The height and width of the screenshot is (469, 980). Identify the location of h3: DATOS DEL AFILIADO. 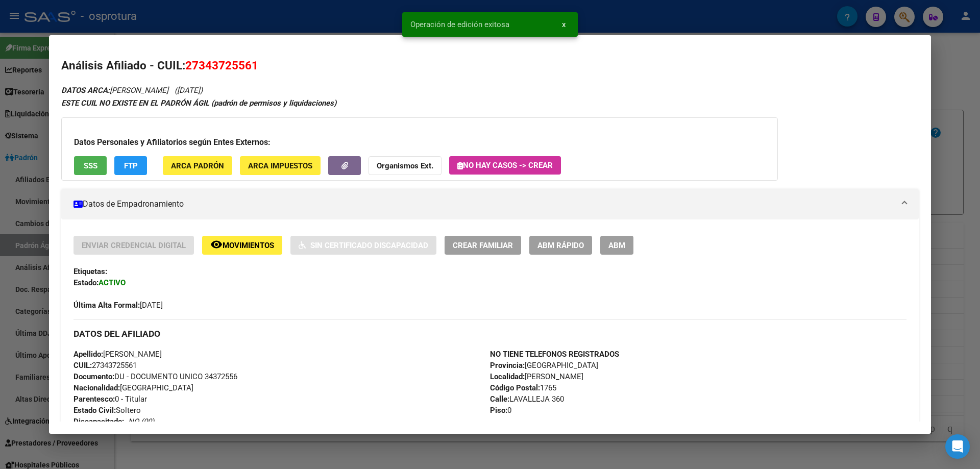
(490, 334).